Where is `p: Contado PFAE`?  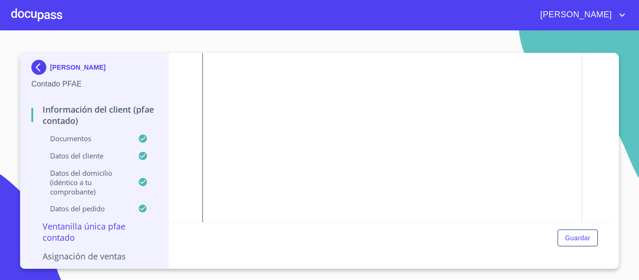
p: Contado PFAE is located at coordinates (94, 84).